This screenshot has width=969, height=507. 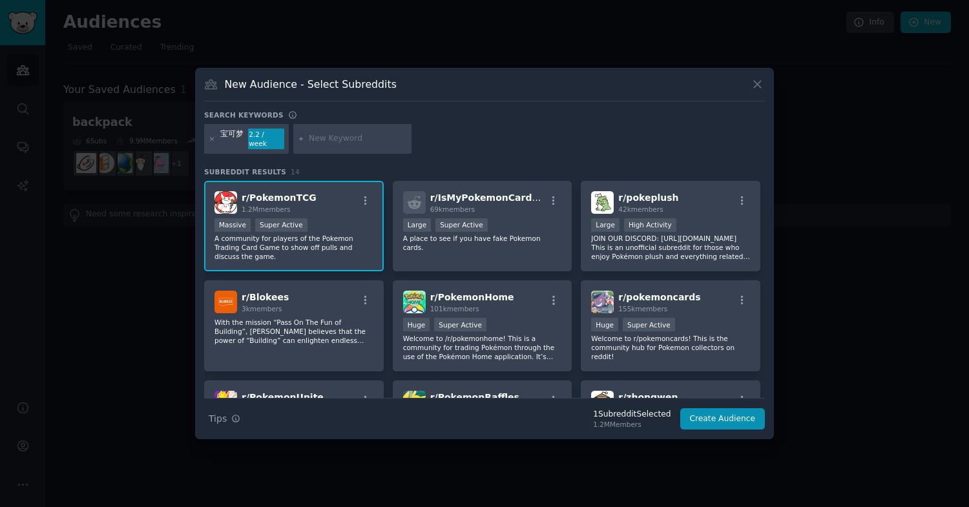 What do you see at coordinates (650, 225) in the screenshot?
I see `div: High Activity` at bounding box center [650, 225].